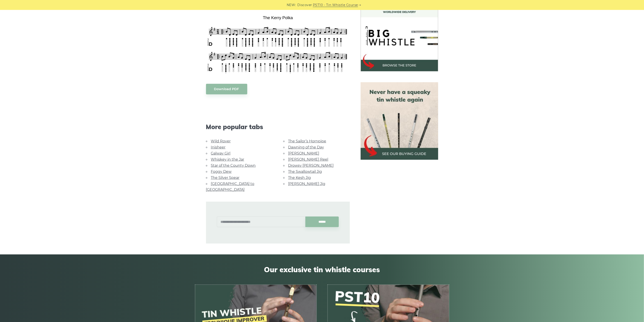  Describe the element at coordinates (306, 147) in the screenshot. I see `a: Dawning of the Day` at that location.